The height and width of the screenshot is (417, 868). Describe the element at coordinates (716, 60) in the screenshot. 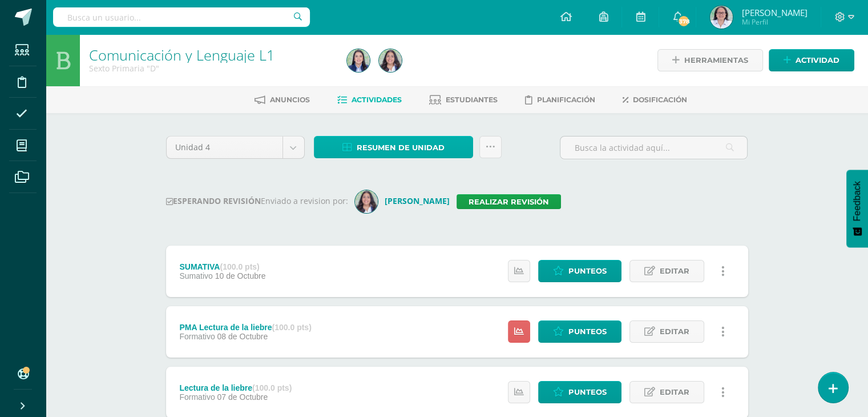

I see `span: Herramientas` at that location.